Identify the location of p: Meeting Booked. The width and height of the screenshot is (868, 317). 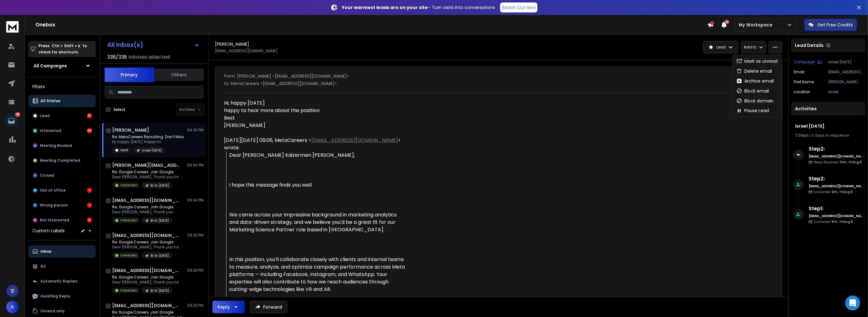
(56, 145).